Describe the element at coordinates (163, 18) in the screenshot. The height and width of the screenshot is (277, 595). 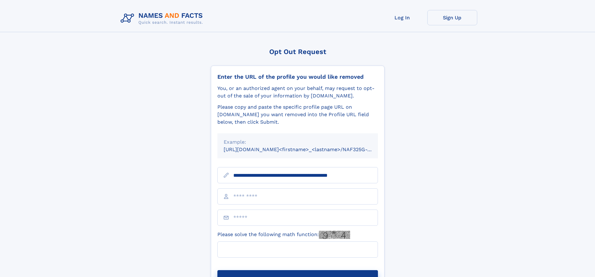
I see `img: Logo Names and Facts` at that location.